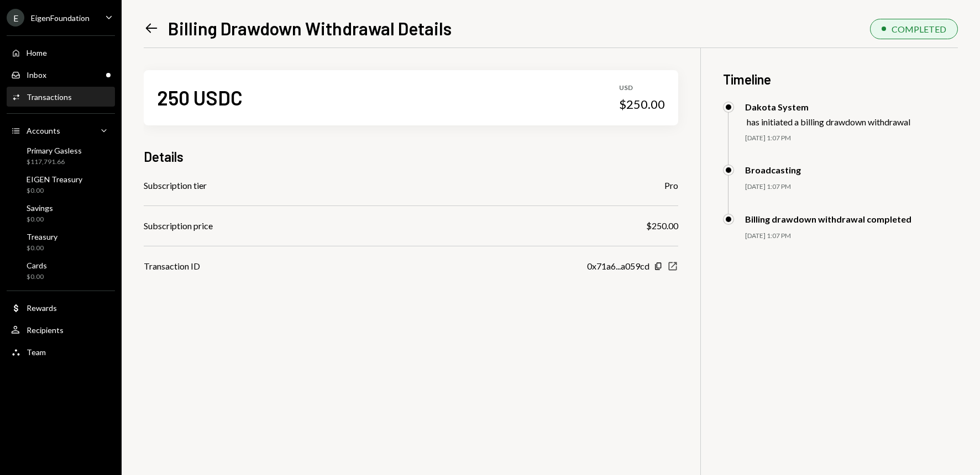  Describe the element at coordinates (37, 52) in the screenshot. I see `div: Home` at that location.